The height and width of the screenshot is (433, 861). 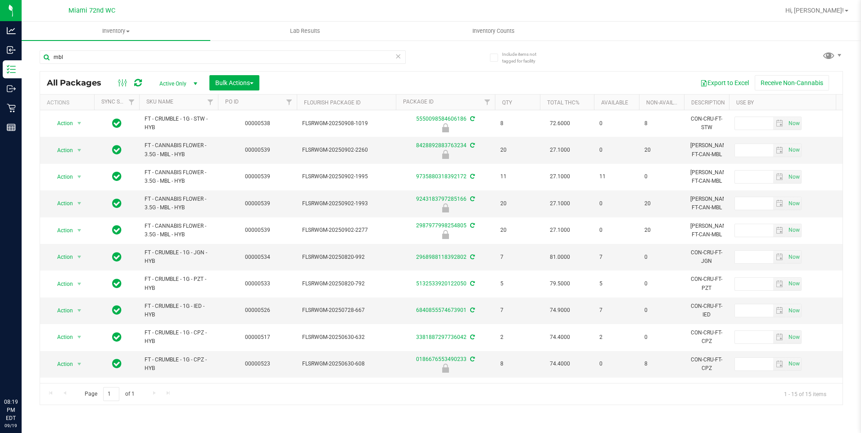 I want to click on a: Filter, so click(x=131, y=102).